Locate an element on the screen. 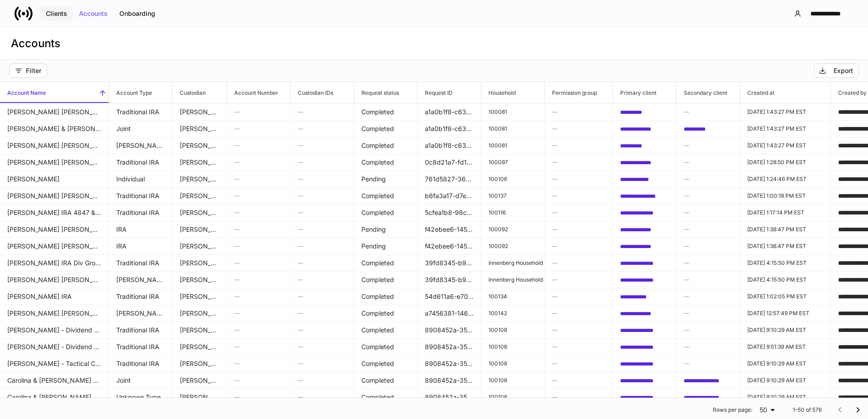 This screenshot has height=419, width=868. td: 46d1c8aa-c95a-4d09-ad16-7a20ba57d6c8 is located at coordinates (709, 397).